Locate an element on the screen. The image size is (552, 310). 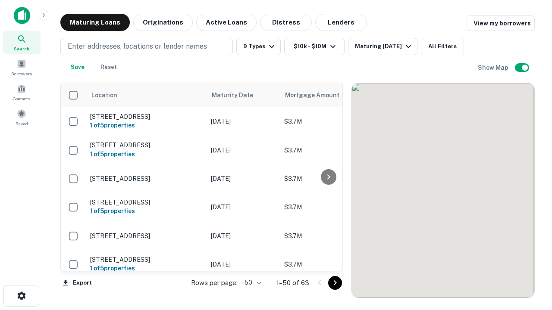
div: Chat Widget is located at coordinates (530, 234).